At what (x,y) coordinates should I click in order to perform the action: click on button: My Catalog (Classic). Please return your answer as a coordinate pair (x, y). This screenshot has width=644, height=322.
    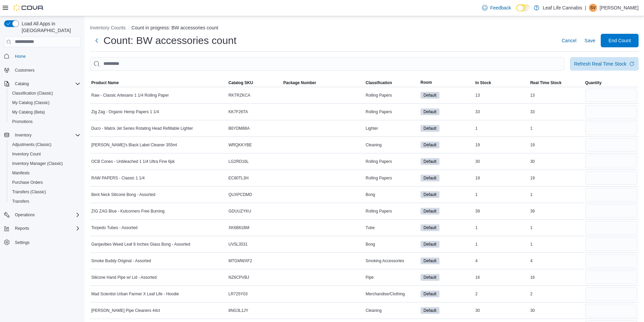
    Looking at the image, I should click on (45, 102).